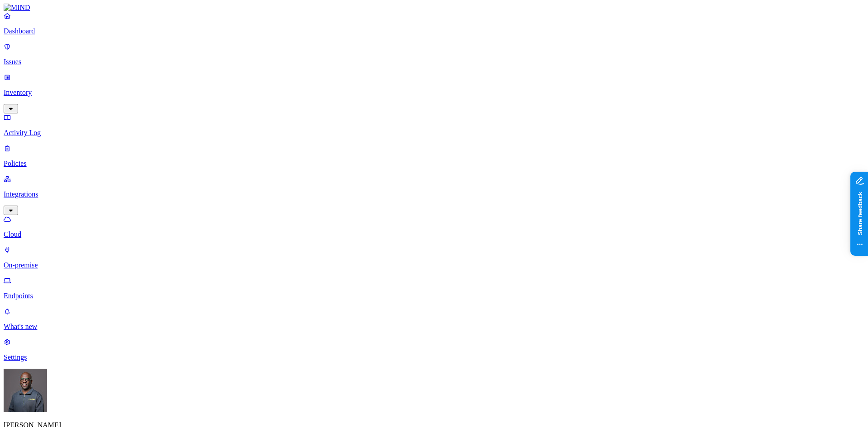 Image resolution: width=868 pixels, height=427 pixels. Describe the element at coordinates (434, 31) in the screenshot. I see `p: Dashboard` at that location.